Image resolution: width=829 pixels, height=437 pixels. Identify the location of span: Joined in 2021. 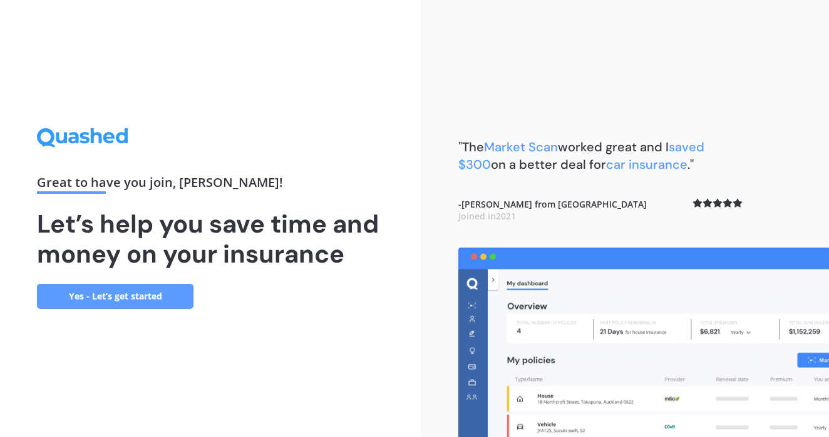
(487, 216).